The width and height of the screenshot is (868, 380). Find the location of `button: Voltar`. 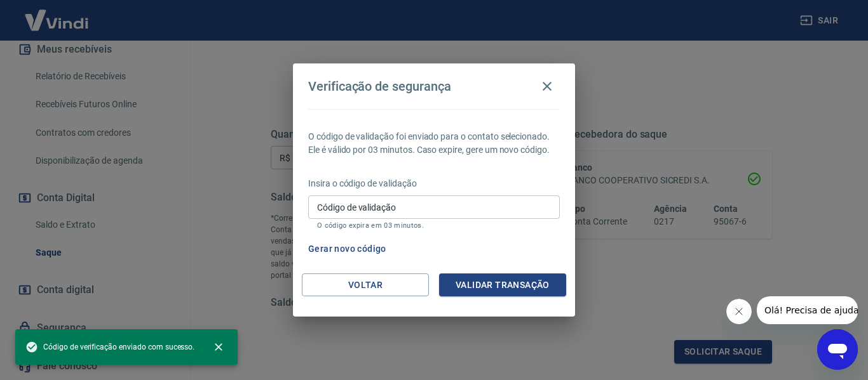

button: Voltar is located at coordinates (366, 285).